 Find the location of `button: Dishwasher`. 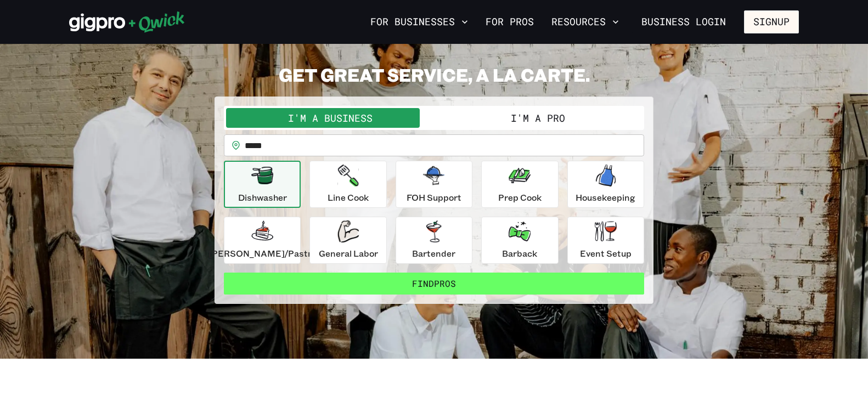

button: Dishwasher is located at coordinates (262, 184).